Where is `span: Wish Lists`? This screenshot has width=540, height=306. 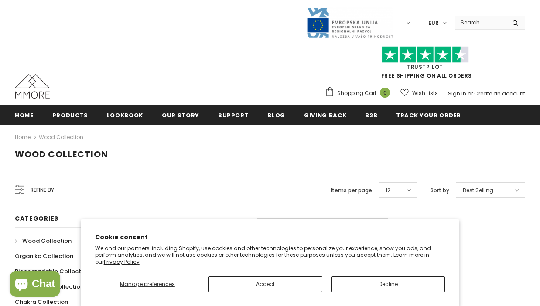
span: Wish Lists is located at coordinates (425, 93).